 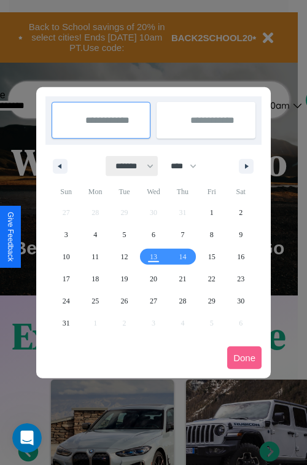 What do you see at coordinates (212, 212) in the screenshot?
I see `span: 1` at bounding box center [212, 212].